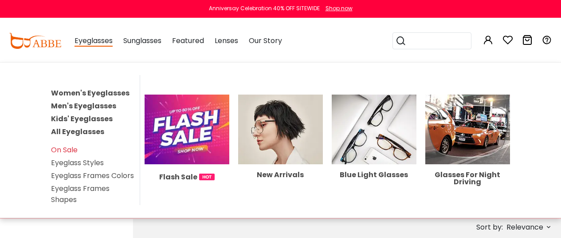 This screenshot has height=238, width=561. Describe the element at coordinates (280, 175) in the screenshot. I see `div: New Arrivals` at that location.